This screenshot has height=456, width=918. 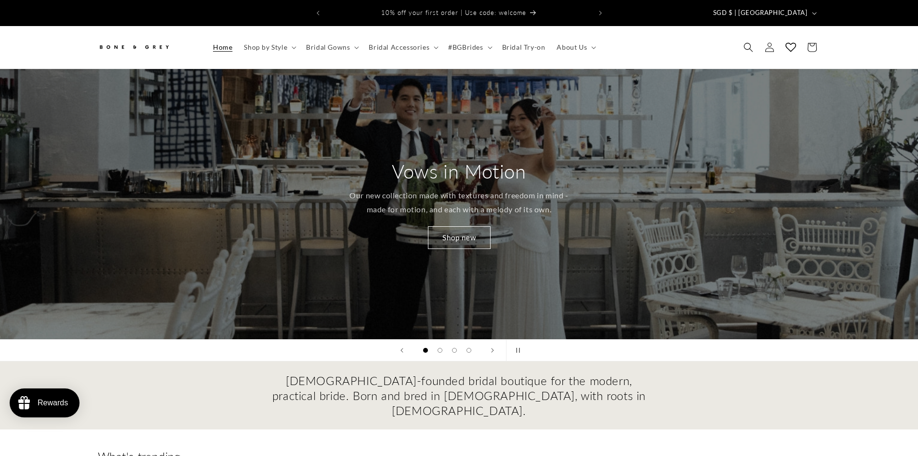 I want to click on summary: #BGBrides, so click(x=469, y=47).